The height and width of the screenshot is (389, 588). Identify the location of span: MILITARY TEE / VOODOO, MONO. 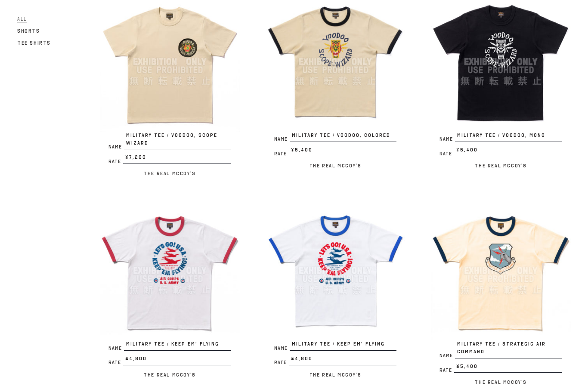
(508, 137).